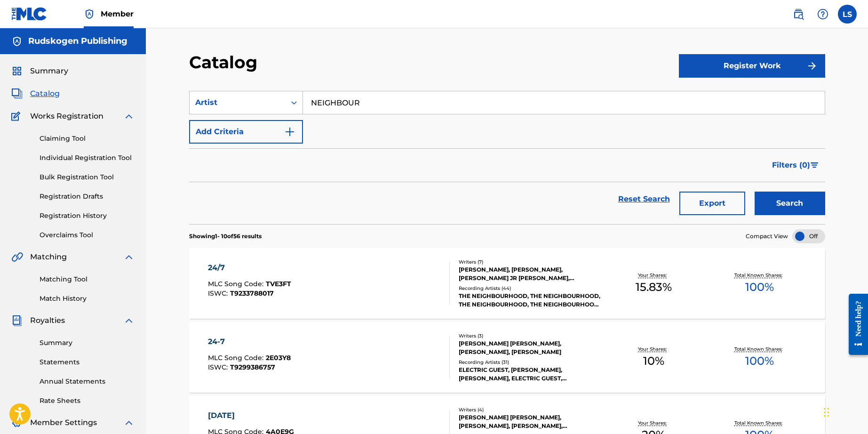  I want to click on img: MLC Logo, so click(29, 14).